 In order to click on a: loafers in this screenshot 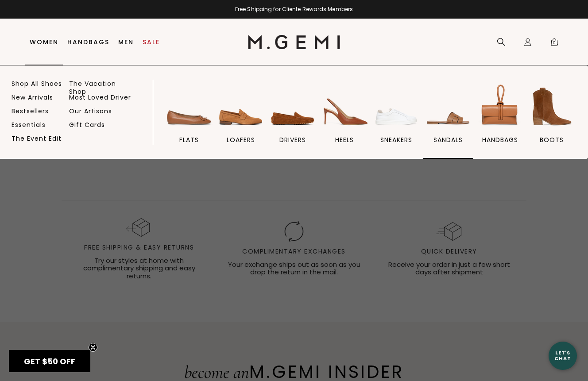, I will do `click(241, 121)`.